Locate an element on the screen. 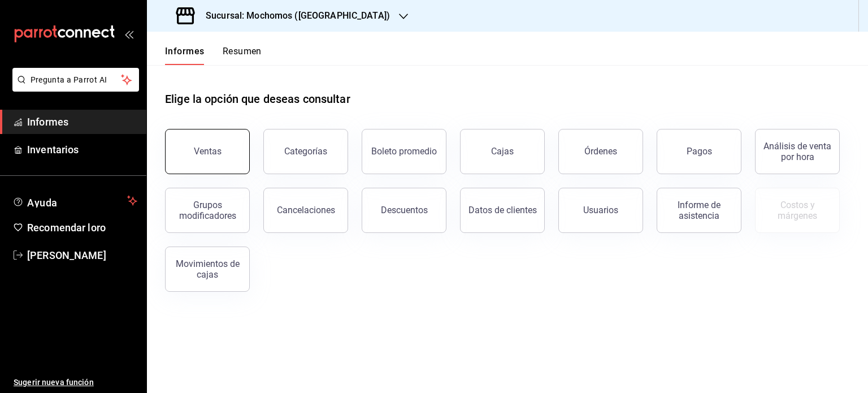 Image resolution: width=868 pixels, height=393 pixels. button: Informe de asistencia is located at coordinates (699, 210).